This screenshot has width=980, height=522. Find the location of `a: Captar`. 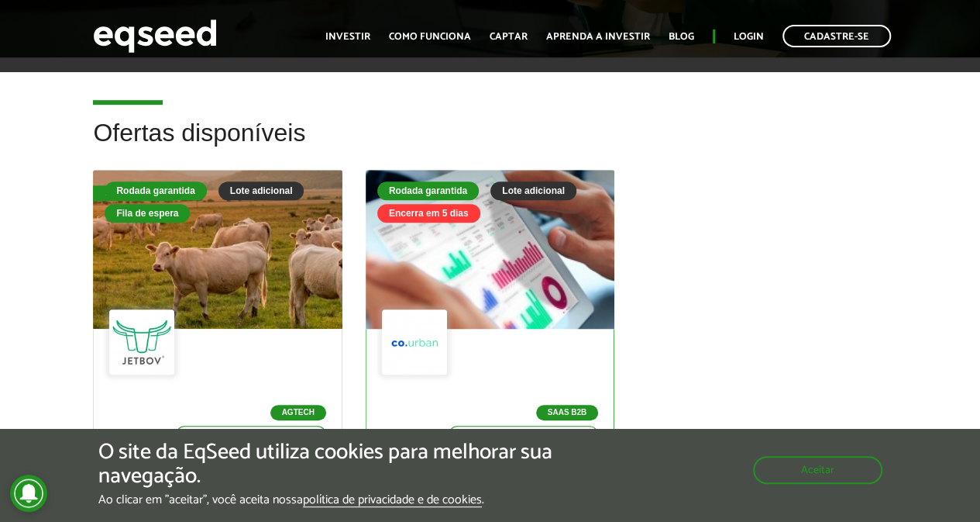

a: Captar is located at coordinates (509, 37).